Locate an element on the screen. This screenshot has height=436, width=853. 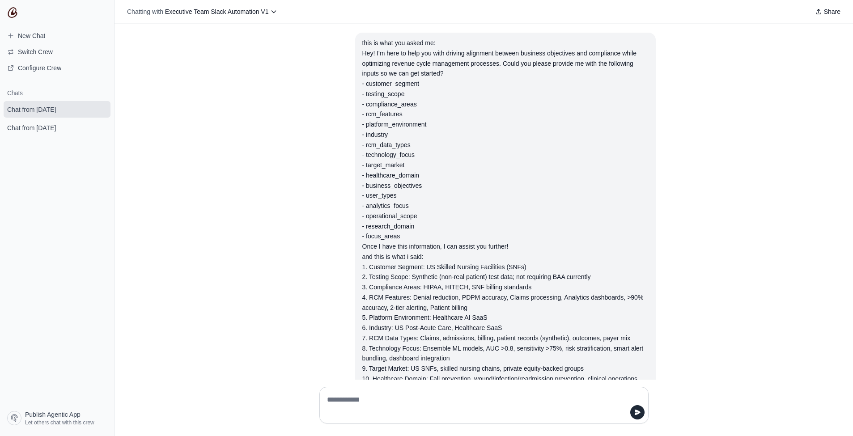
button: Switch Crew is located at coordinates (57, 52).